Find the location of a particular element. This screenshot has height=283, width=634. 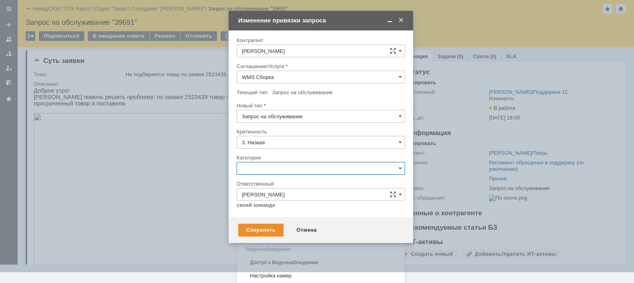

label: Текущий тип: is located at coordinates (252, 92).